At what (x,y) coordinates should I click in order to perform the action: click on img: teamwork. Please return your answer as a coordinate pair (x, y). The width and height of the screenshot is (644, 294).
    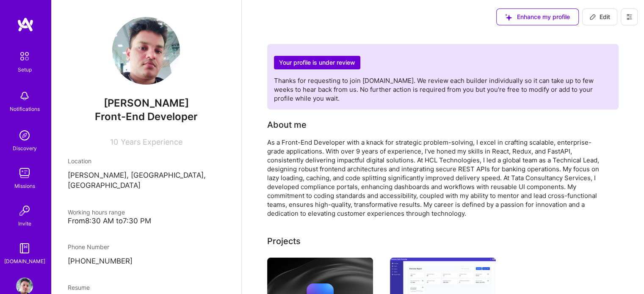
    Looking at the image, I should click on (25, 173).